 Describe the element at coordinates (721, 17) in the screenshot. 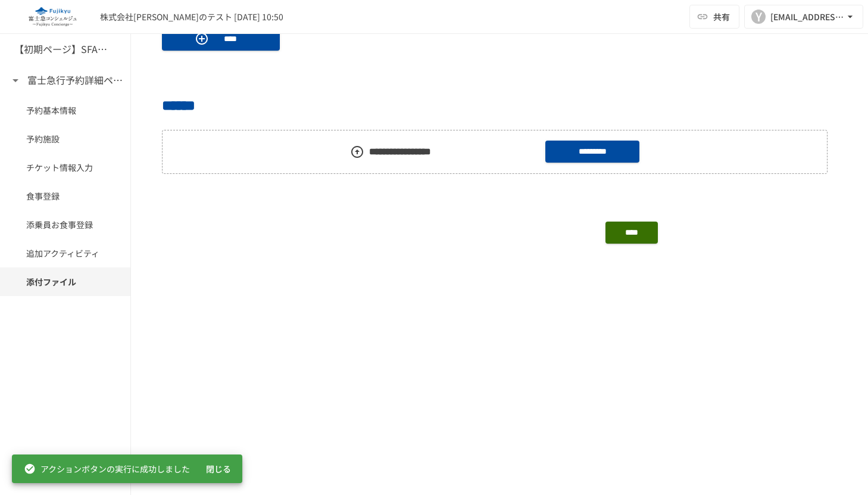

I see `span: 共有` at that location.